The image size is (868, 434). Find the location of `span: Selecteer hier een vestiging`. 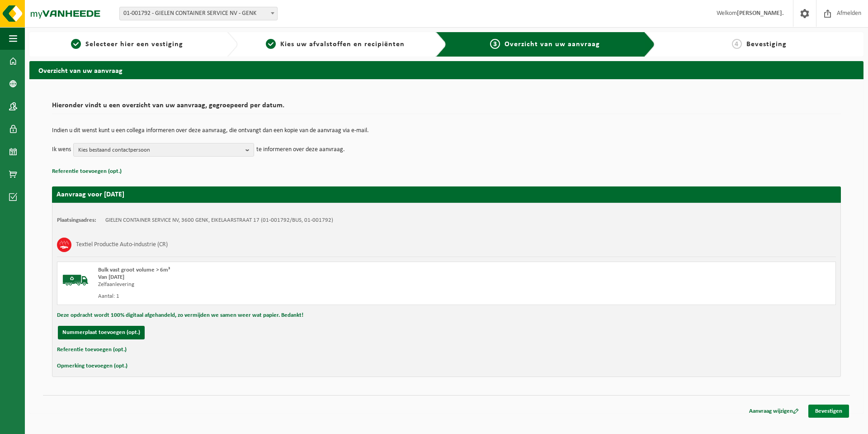

span: Selecteer hier een vestiging is located at coordinates (134, 44).